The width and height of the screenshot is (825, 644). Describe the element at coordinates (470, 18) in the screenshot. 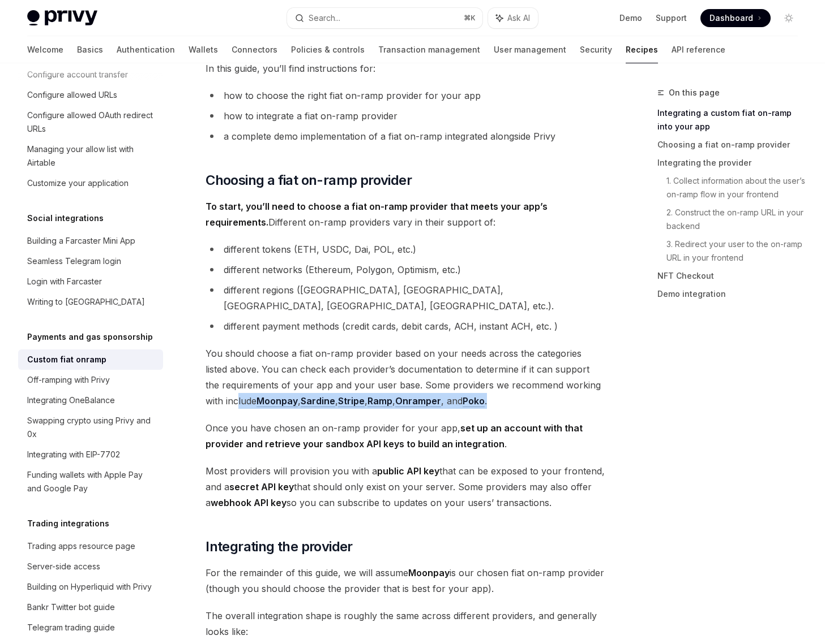

I see `span: ⌘ K` at that location.